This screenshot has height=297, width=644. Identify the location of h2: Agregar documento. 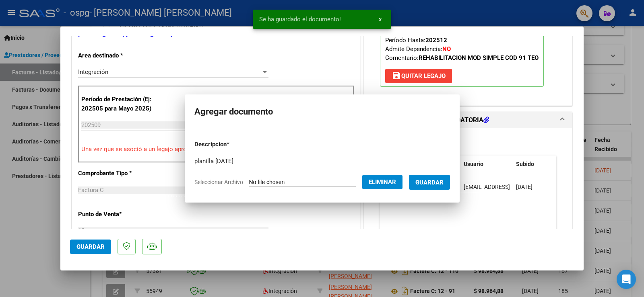
(322, 112).